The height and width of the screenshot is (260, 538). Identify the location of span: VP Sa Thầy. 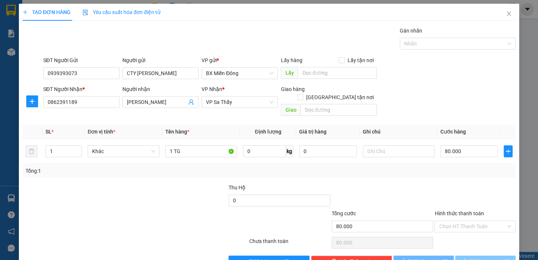
(240, 102).